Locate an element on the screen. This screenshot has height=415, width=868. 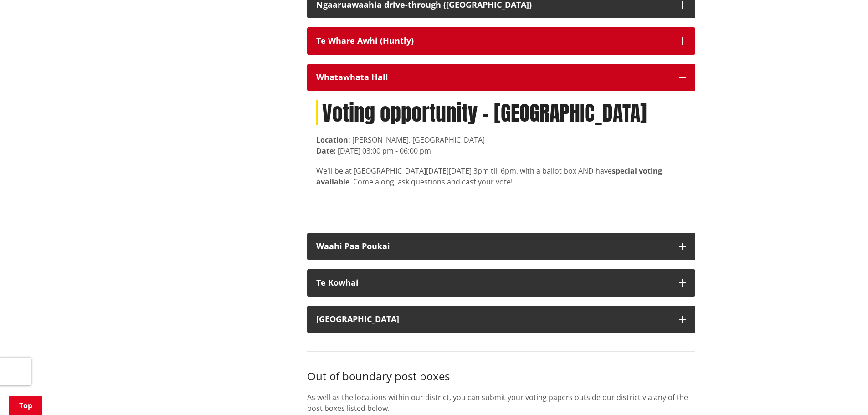
div: Whatawhata Hall is located at coordinates (493, 77).